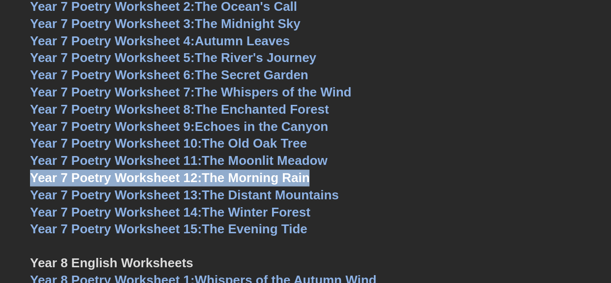 Image resolution: width=611 pixels, height=283 pixels. I want to click on span: Year 7 Poetry Worksheet 9:, so click(112, 126).